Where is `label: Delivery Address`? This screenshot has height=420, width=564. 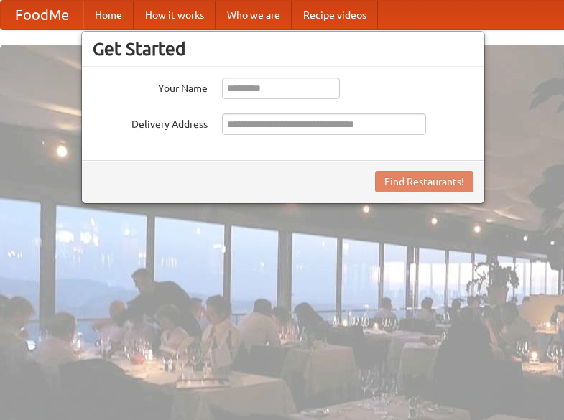 label: Delivery Address is located at coordinates (150, 122).